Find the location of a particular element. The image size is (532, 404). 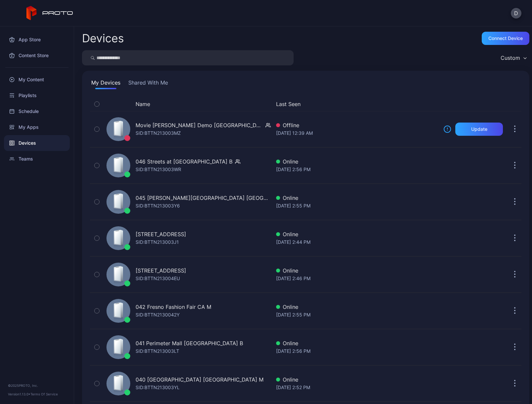

a: Teams is located at coordinates (37, 159).